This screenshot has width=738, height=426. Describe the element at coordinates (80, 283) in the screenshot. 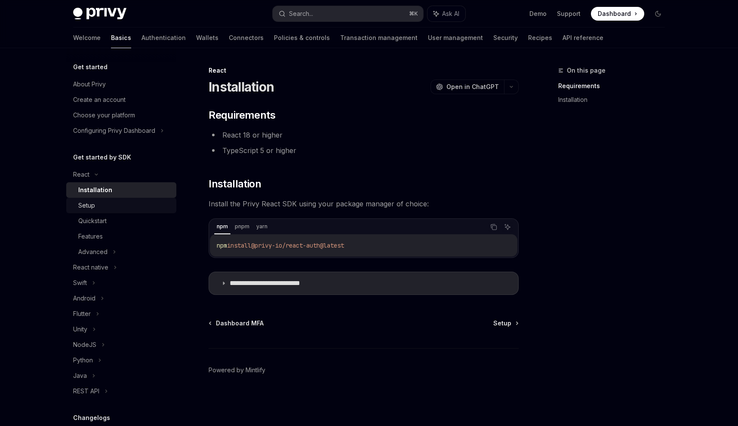

I see `div: Swift` at that location.